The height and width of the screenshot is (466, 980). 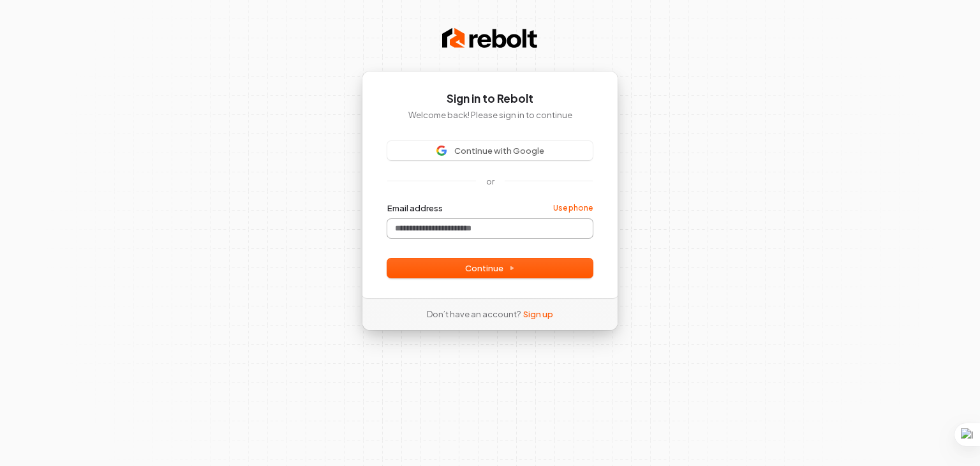 I want to click on span: Continue with Google, so click(x=499, y=150).